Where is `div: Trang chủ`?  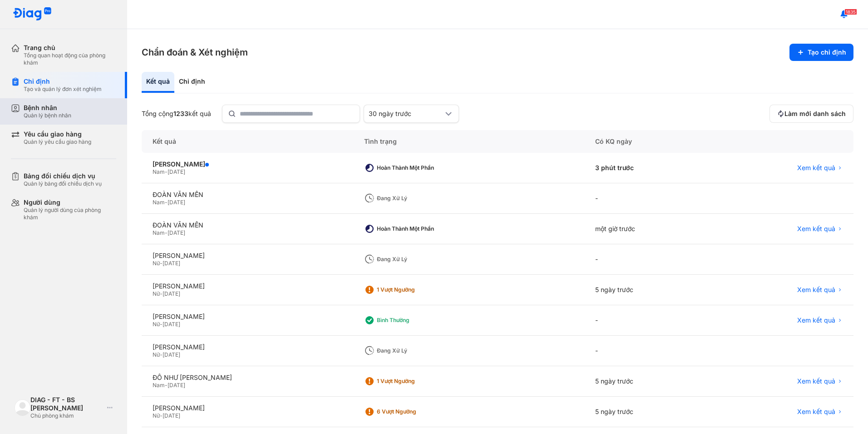
div: Trang chủ is located at coordinates (70, 48).